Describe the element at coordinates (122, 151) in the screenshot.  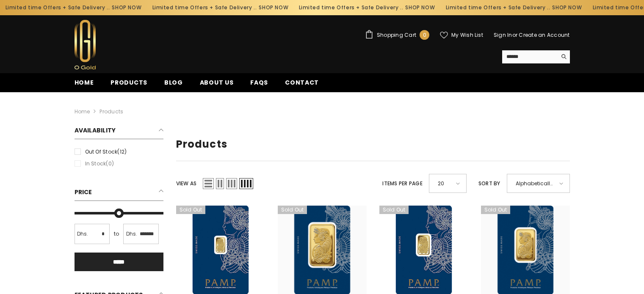
I see `span: (12)` at that location.